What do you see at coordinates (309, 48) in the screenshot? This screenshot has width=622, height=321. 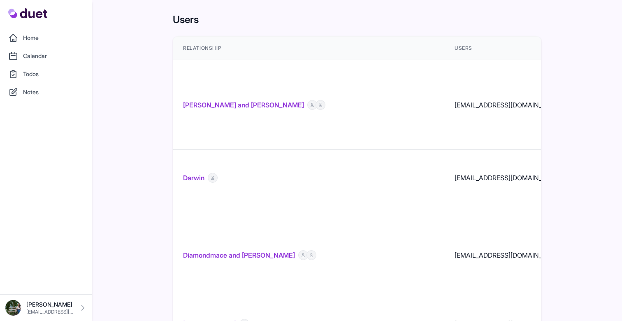 I see `th: Relationship` at bounding box center [309, 48].